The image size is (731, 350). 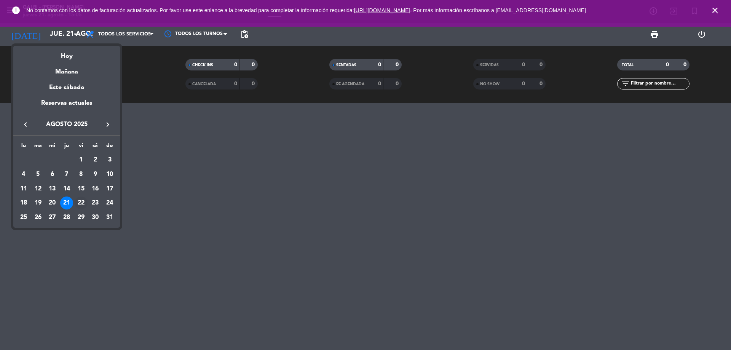 What do you see at coordinates (52, 203) in the screenshot?
I see `td: 20 de agosto de 2025` at bounding box center [52, 203].